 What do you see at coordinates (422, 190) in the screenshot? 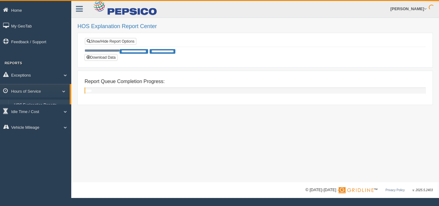
I see `span: v. 2025.5.2403` at bounding box center [422, 190].